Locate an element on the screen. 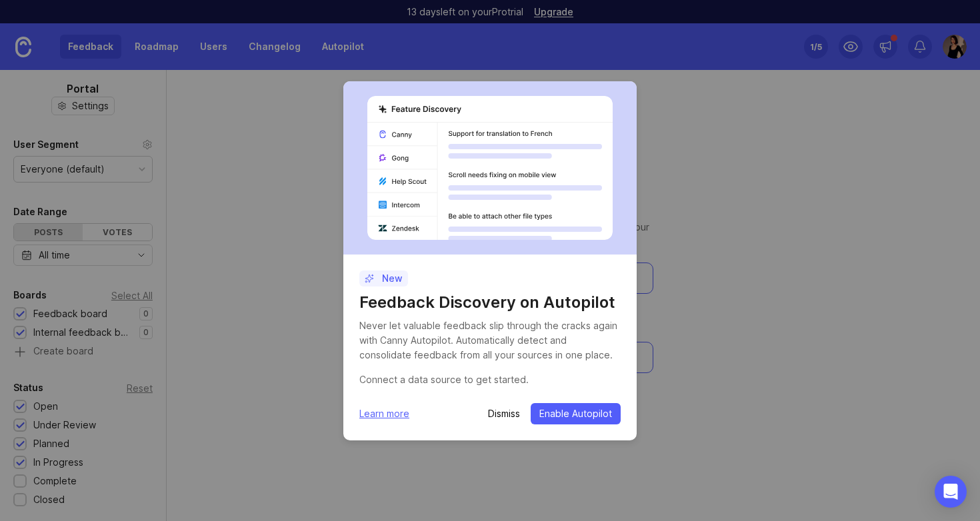 The width and height of the screenshot is (980, 521). div: Never let valuable feedback slip through the cracks again with Canny Autopilot. Automatically det... is located at coordinates (490, 341).